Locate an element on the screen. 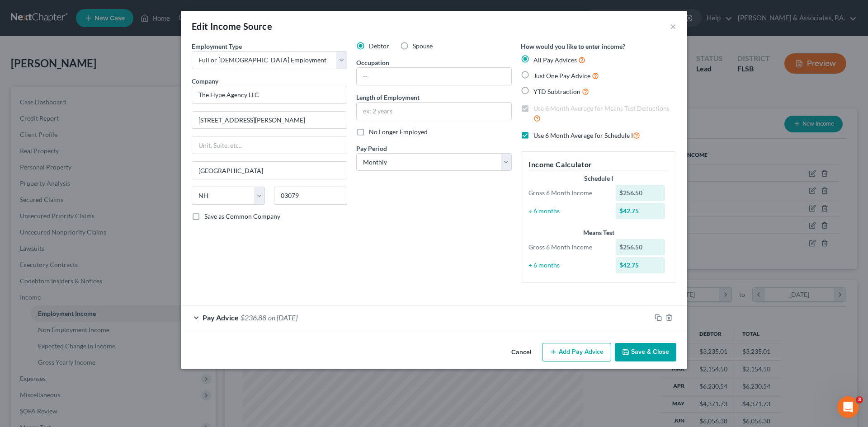  h5: Income Calculator is located at coordinates (599, 165).